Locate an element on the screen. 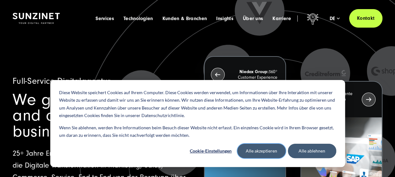 The width and height of the screenshot is (395, 177). span: Full-Service-Digitalagentur is located at coordinates (62, 81).